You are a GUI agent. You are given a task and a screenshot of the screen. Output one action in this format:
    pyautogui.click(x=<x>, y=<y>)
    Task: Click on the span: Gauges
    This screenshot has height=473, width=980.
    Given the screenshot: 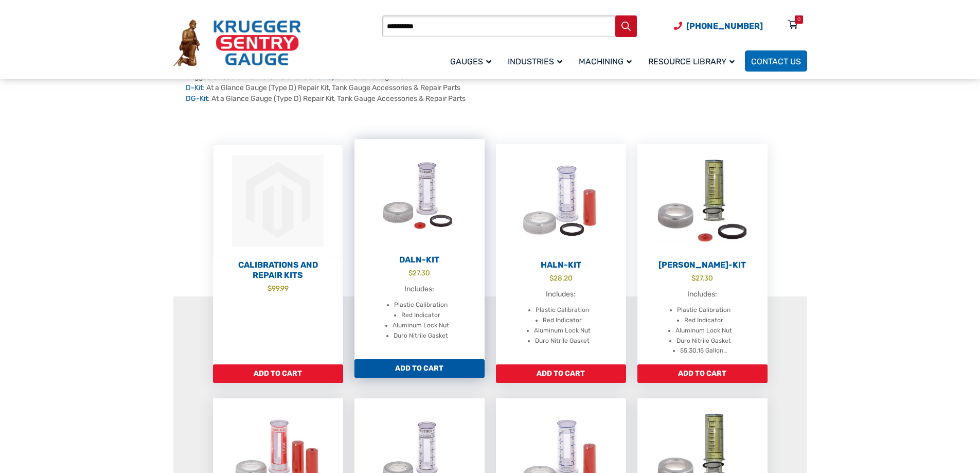 What is the action you would take?
    pyautogui.click(x=471, y=61)
    